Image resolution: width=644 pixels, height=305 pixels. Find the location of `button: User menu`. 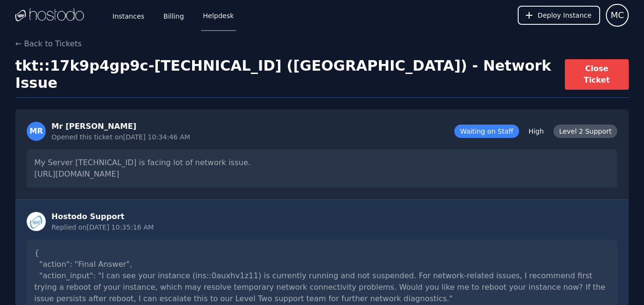

button: User menu is located at coordinates (617, 15).